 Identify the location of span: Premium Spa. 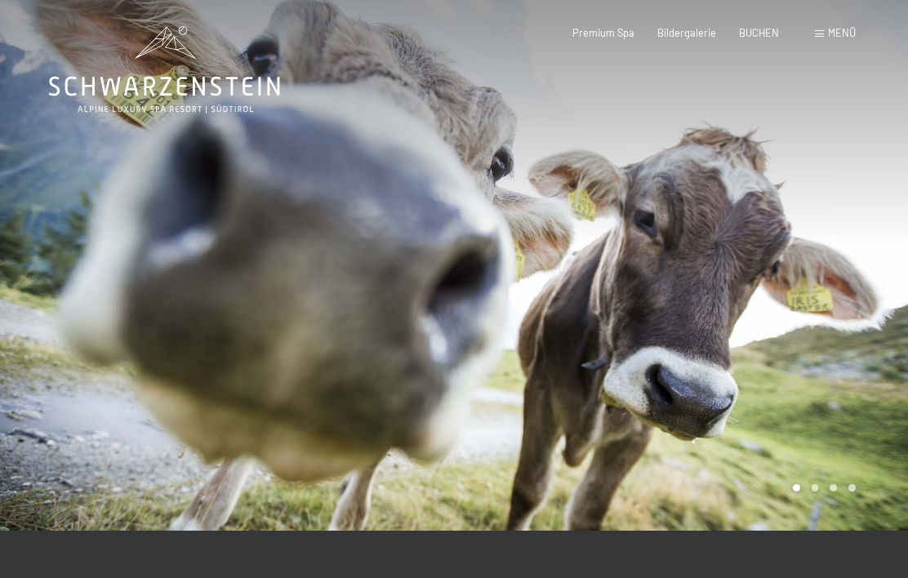
(603, 33).